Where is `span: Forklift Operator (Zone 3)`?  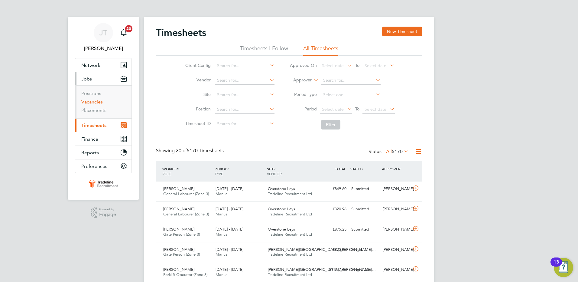 span: Forklift Operator (Zone 3) is located at coordinates (185, 274).